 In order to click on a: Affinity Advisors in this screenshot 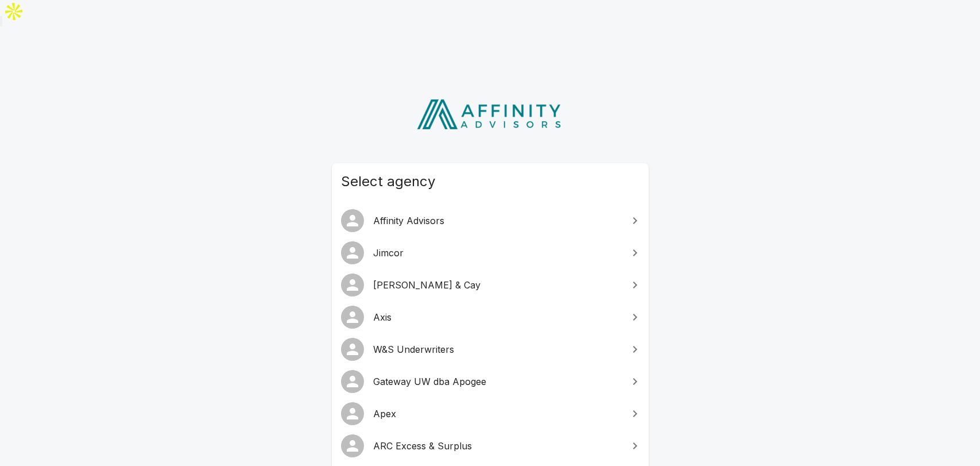, I will do `click(490, 220)`.